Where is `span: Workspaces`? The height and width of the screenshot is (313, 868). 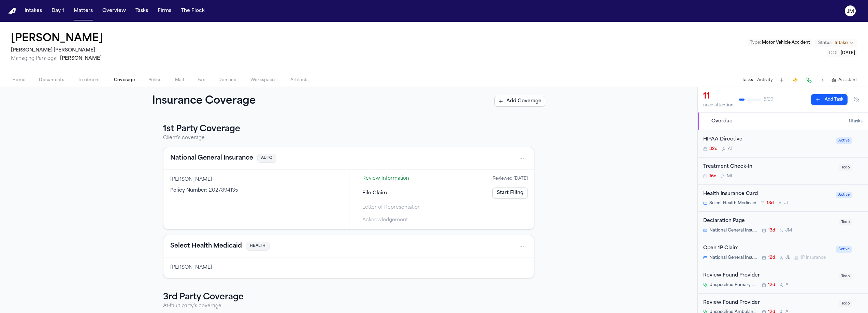
span: Workspaces is located at coordinates (264, 80).